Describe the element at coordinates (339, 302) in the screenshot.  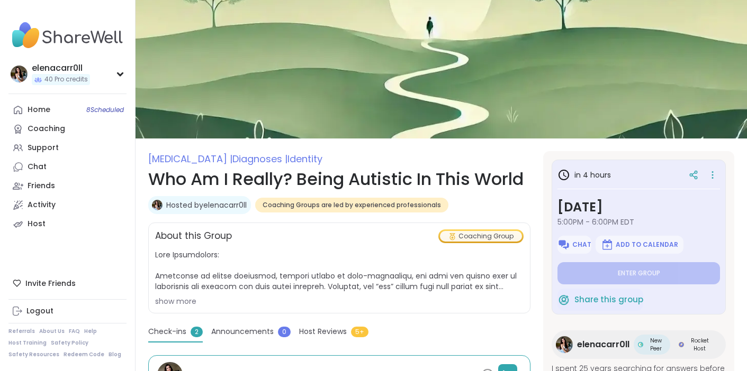
I see `div: show more` at that location.